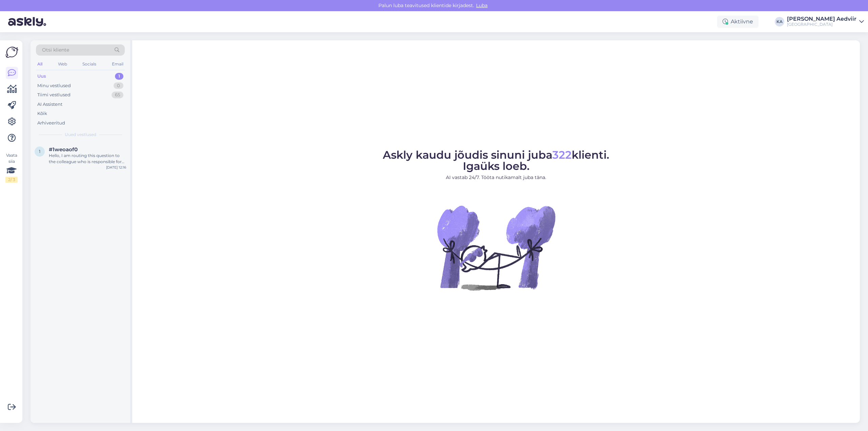  Describe the element at coordinates (496, 247) in the screenshot. I see `img: No Chat active` at that location.